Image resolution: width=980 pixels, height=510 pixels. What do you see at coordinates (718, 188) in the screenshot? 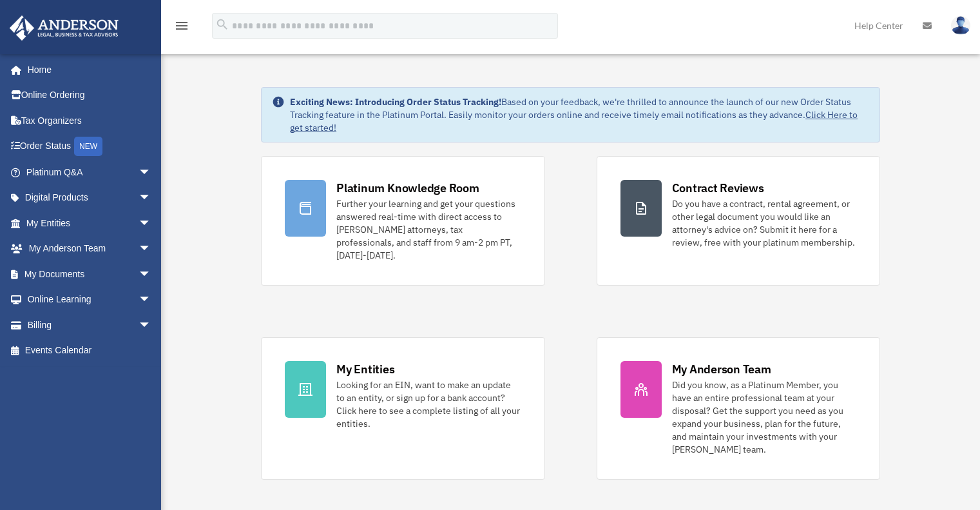
I see `div: Contract Reviews` at bounding box center [718, 188].